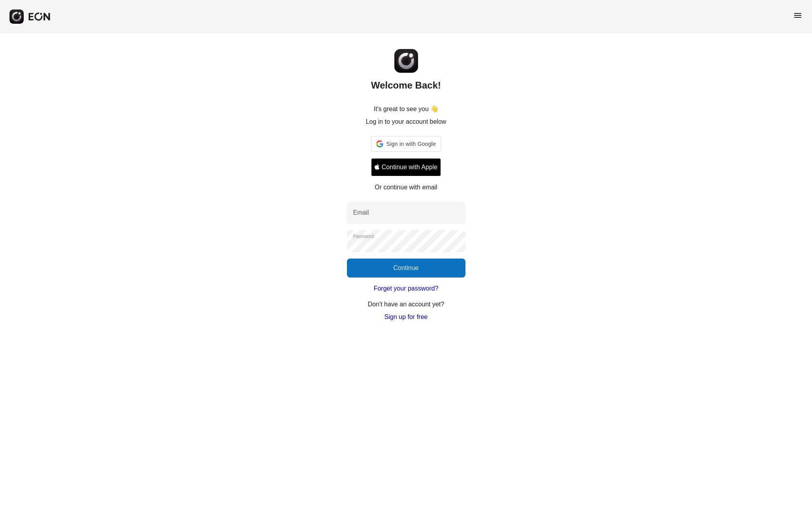 This screenshot has height=525, width=812. What do you see at coordinates (405, 304) in the screenshot?
I see `p: Don't have an account yet?` at bounding box center [405, 304].